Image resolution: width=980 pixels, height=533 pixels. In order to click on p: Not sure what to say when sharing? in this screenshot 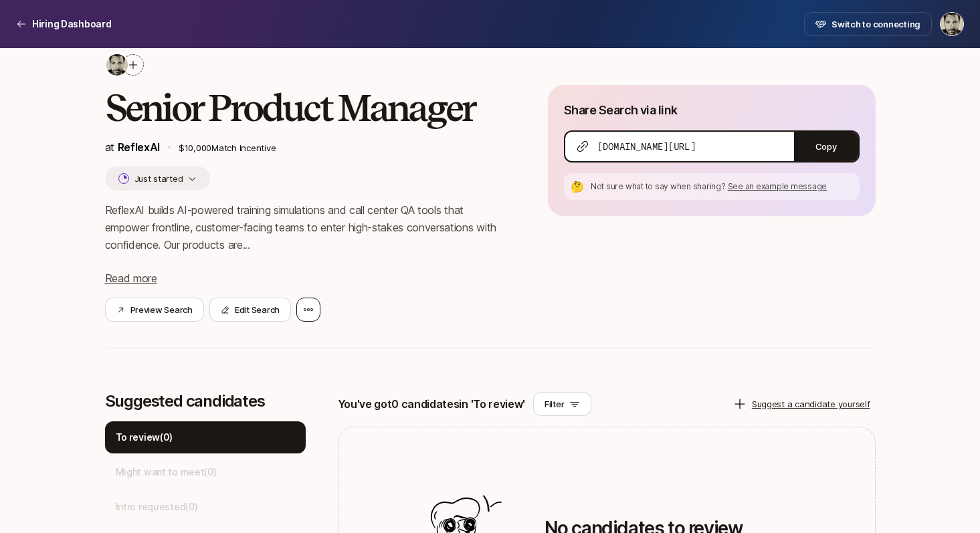, I will do `click(722, 187)`.